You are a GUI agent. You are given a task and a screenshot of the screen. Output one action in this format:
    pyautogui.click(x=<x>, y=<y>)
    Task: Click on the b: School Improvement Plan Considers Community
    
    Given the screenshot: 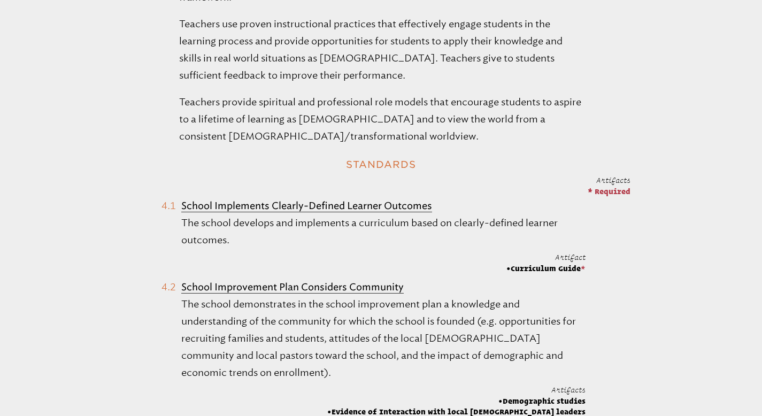 What is the action you would take?
    pyautogui.click(x=293, y=287)
    